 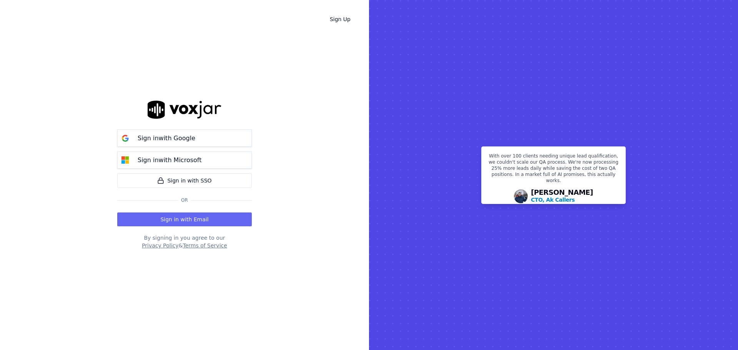 I want to click on span: Or, so click(x=185, y=200).